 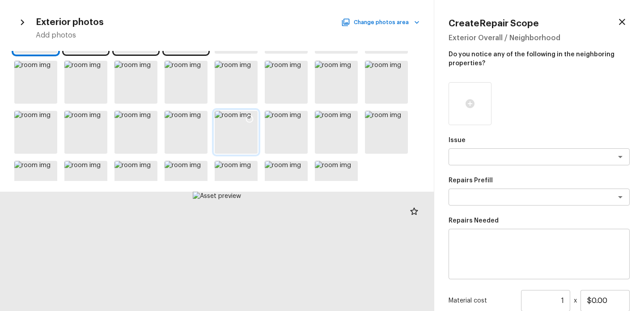 What do you see at coordinates (483, 301) in the screenshot?
I see `p: Material cost` at bounding box center [483, 301].